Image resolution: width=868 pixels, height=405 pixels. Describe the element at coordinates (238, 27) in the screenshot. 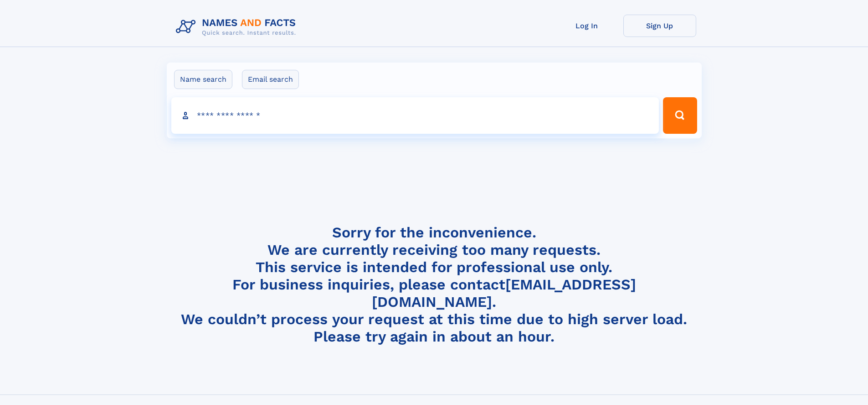

I see `img: Logo Names and Facts` at that location.